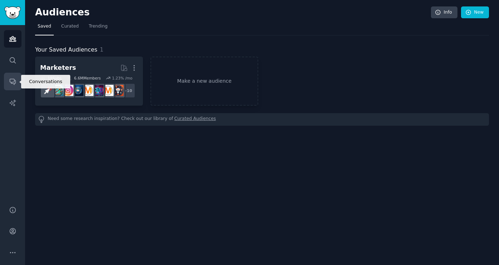 The height and width of the screenshot is (265, 499). What do you see at coordinates (48, 90) in the screenshot?
I see `img: PPC` at bounding box center [48, 90].